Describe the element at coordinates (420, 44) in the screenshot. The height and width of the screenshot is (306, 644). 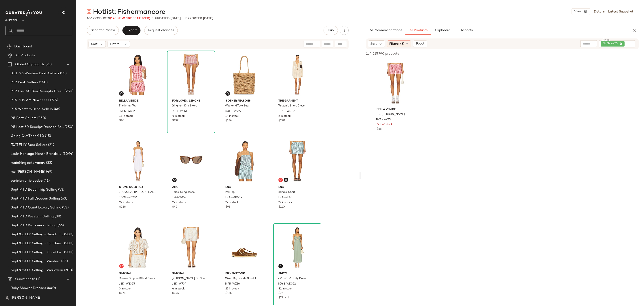
I see `span: Reset` at that location.